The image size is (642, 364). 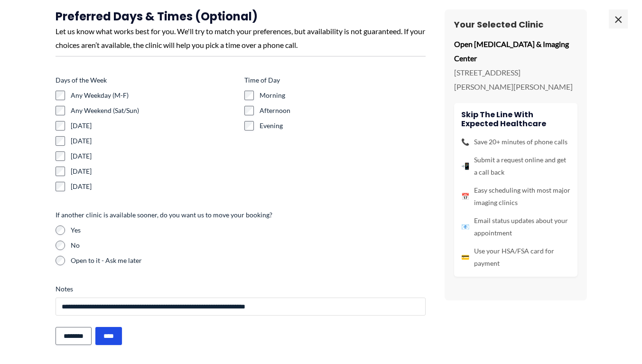 I want to click on label: Open to it - Ask me later, so click(x=248, y=260).